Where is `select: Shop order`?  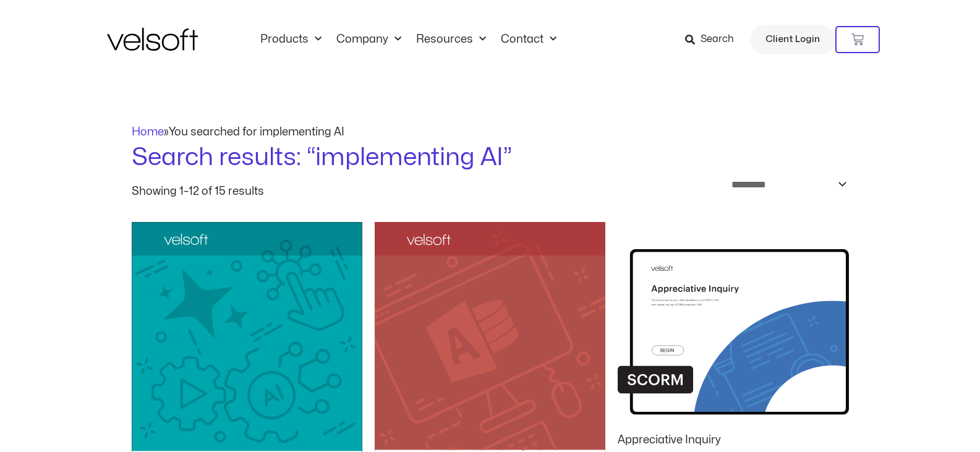 select: Shop order is located at coordinates (786, 184).